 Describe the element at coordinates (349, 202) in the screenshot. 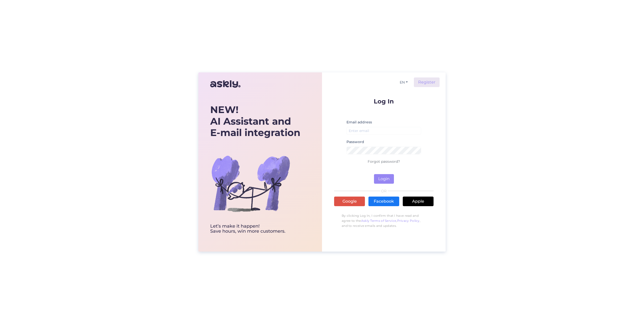

I see `a: Google` at that location.